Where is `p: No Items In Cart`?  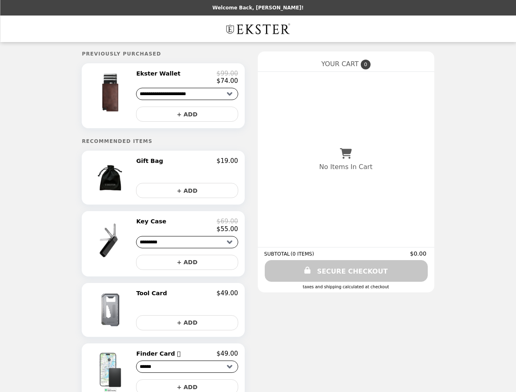
p: No Items In Cart is located at coordinates (346, 167).